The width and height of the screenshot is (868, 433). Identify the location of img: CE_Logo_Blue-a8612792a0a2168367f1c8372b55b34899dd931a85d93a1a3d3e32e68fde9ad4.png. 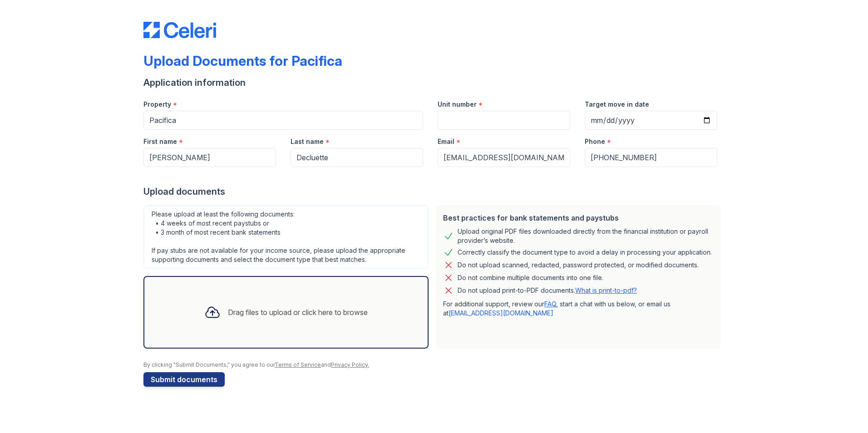
(180, 30).